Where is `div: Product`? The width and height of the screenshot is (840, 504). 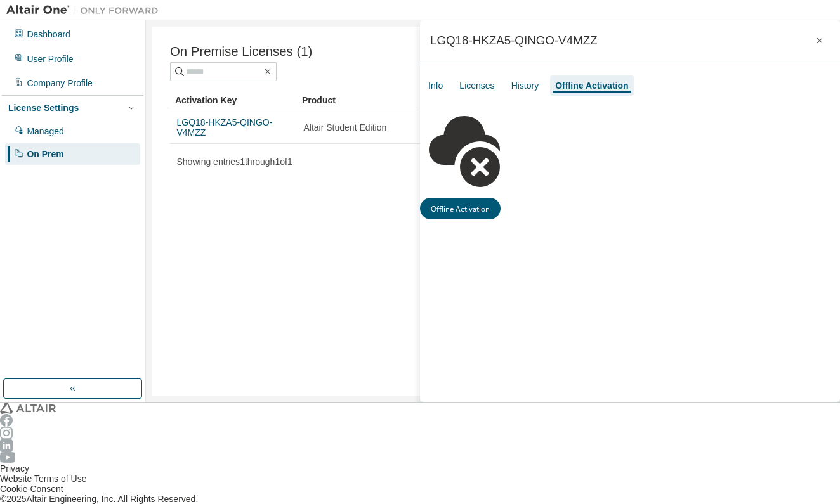
div: Product is located at coordinates (361, 100).